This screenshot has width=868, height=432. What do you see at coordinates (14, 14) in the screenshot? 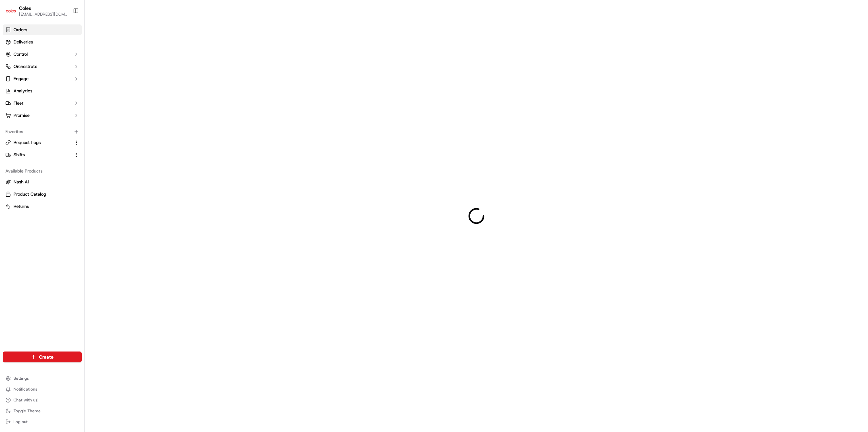
I see `img: Nash` at bounding box center [14, 14].